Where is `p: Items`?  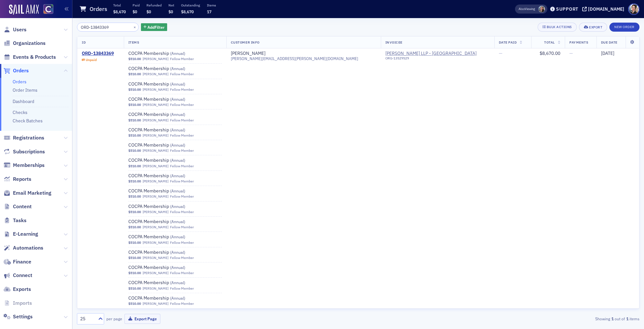 p: Items is located at coordinates (212, 5).